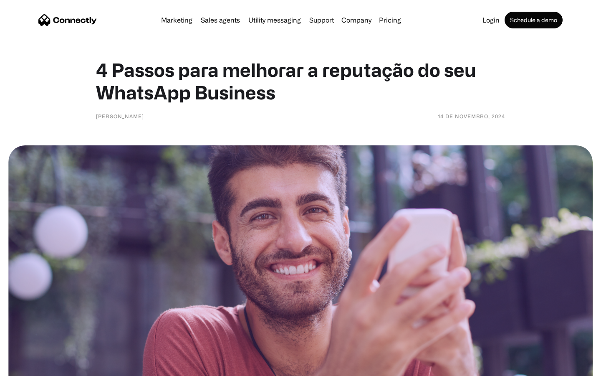 Image resolution: width=601 pixels, height=376 pixels. Describe the element at coordinates (275, 20) in the screenshot. I see `a: Utility messaging` at that location.